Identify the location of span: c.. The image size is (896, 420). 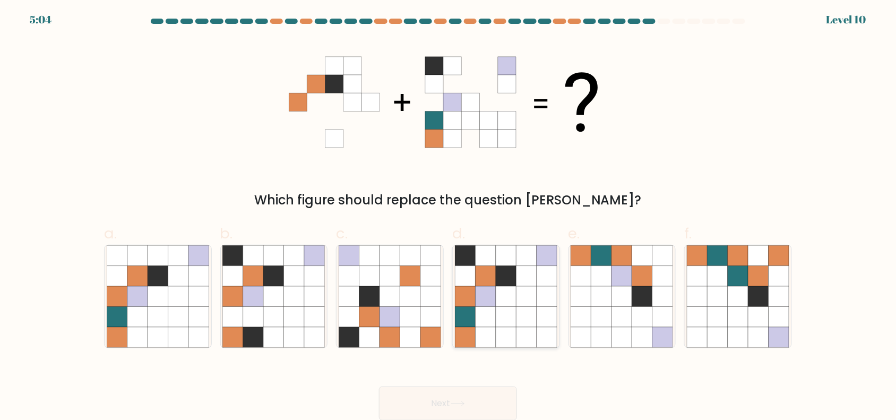
(342, 233).